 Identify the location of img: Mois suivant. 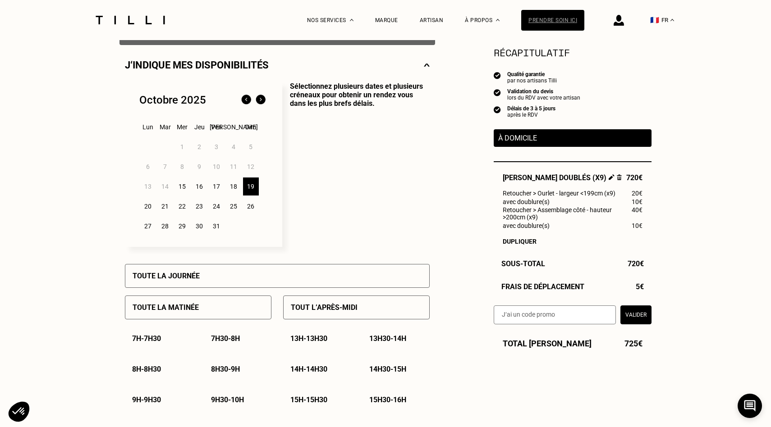
(260, 100).